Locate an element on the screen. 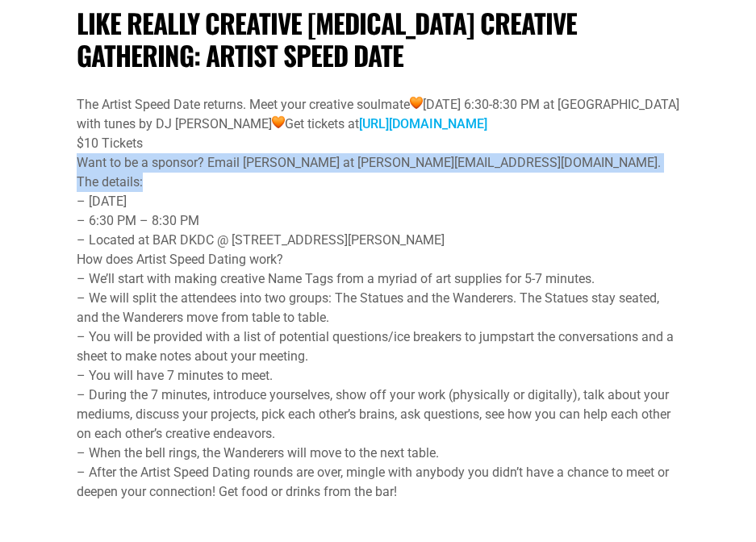 The image size is (756, 542). div: $10 Tickets is located at coordinates (379, 144).